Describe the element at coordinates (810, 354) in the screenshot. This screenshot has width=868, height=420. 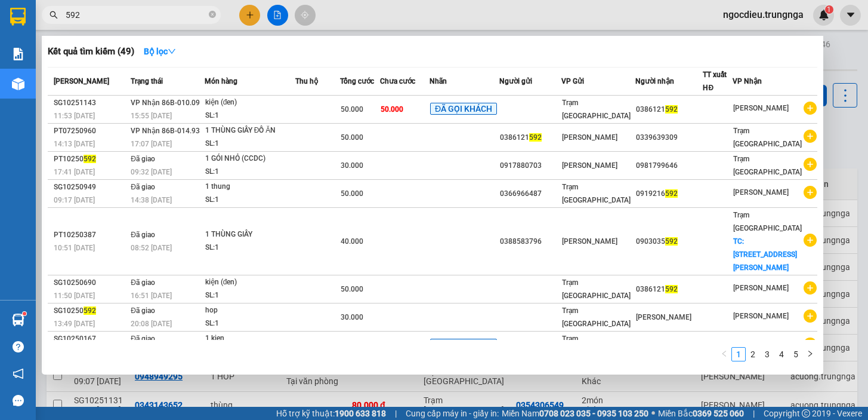
I see `li: Next Page` at that location.